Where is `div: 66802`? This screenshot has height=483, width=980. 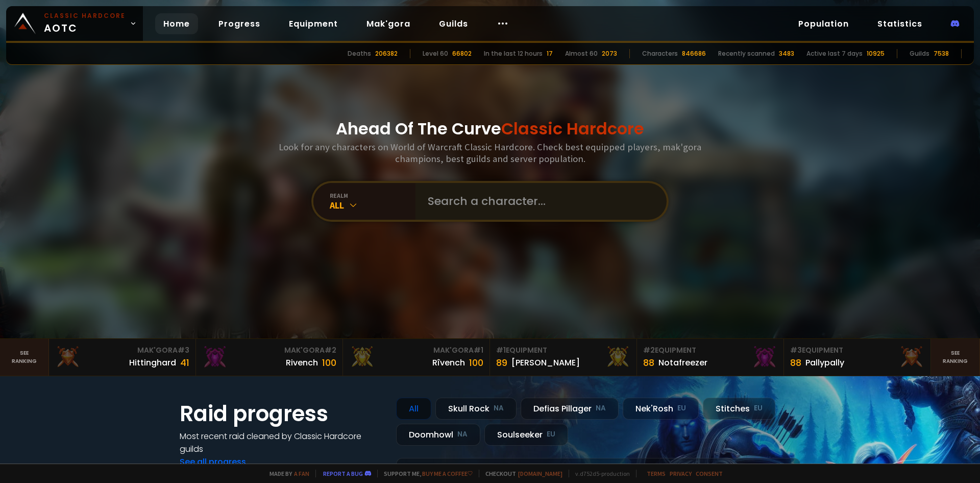 div: 66802 is located at coordinates (462, 53).